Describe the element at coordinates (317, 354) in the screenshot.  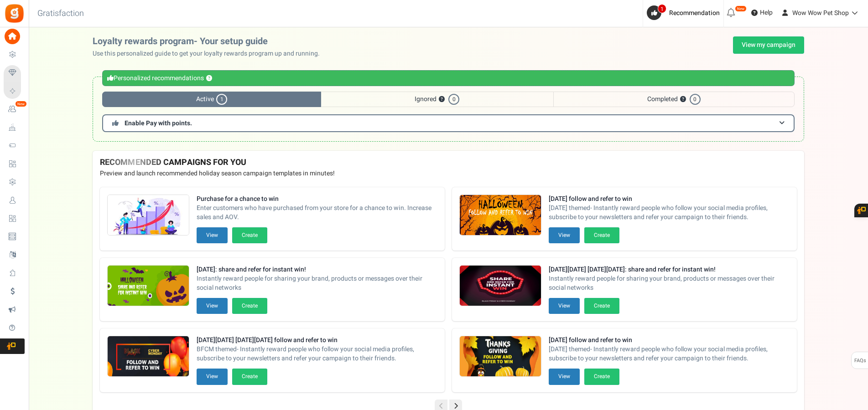
I see `span: BFCM themed- Instantly reward people who follow your social media profiles, subscribe to your new...` at that location.